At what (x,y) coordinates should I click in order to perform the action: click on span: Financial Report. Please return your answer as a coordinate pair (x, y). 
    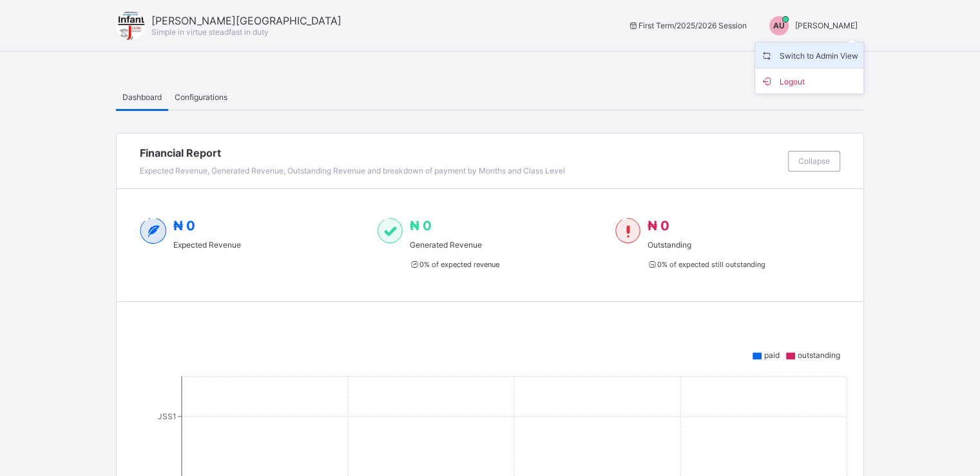
    Looking at the image, I should click on (461, 153).